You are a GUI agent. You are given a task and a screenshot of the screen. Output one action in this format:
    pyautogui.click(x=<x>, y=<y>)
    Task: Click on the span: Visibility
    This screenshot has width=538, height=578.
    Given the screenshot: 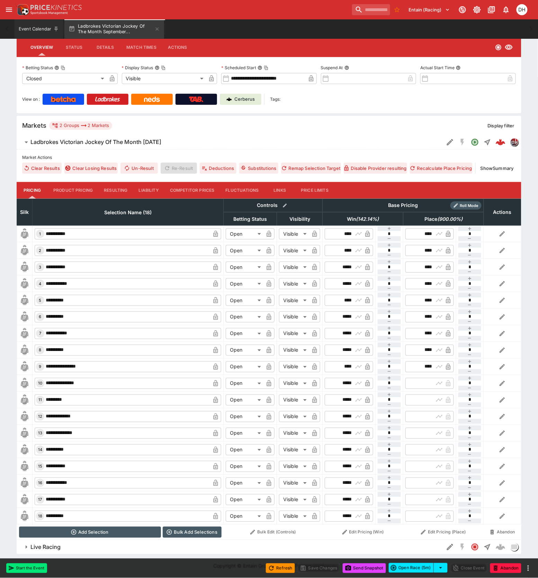 What is the action you would take?
    pyautogui.click(x=300, y=219)
    